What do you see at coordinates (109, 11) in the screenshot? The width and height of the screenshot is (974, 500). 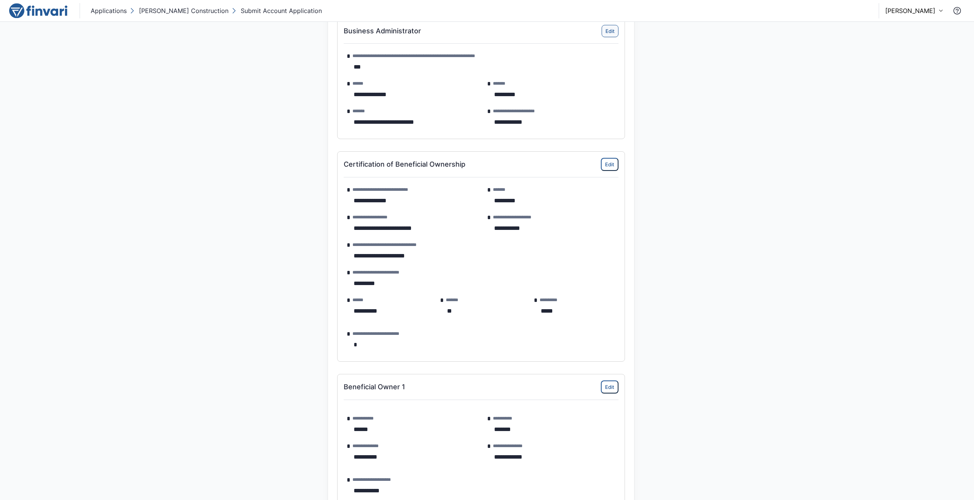 I see `p: Applications` at bounding box center [109, 11].